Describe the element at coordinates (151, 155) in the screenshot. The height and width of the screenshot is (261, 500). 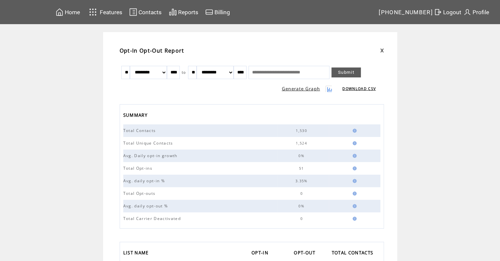
I see `span: Avg. Daily opt-in growth` at that location.